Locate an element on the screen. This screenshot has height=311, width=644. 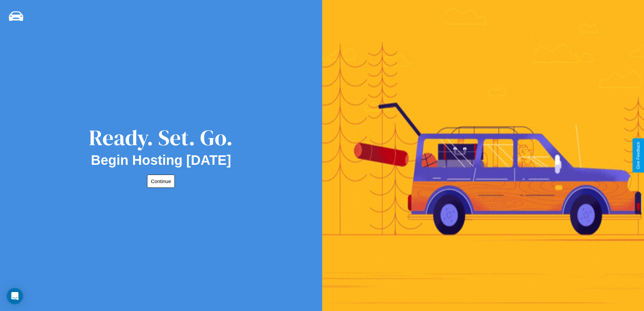
div: Give Feedback is located at coordinates (638, 156).